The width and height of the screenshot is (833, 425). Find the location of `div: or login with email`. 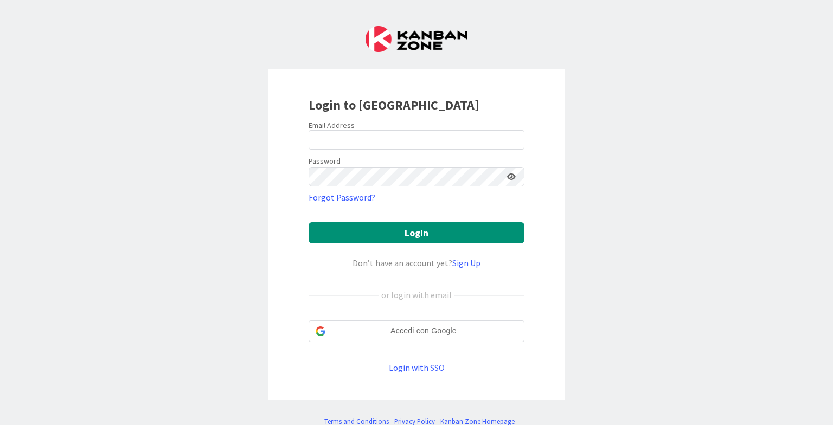

div: or login with email is located at coordinates (416, 295).